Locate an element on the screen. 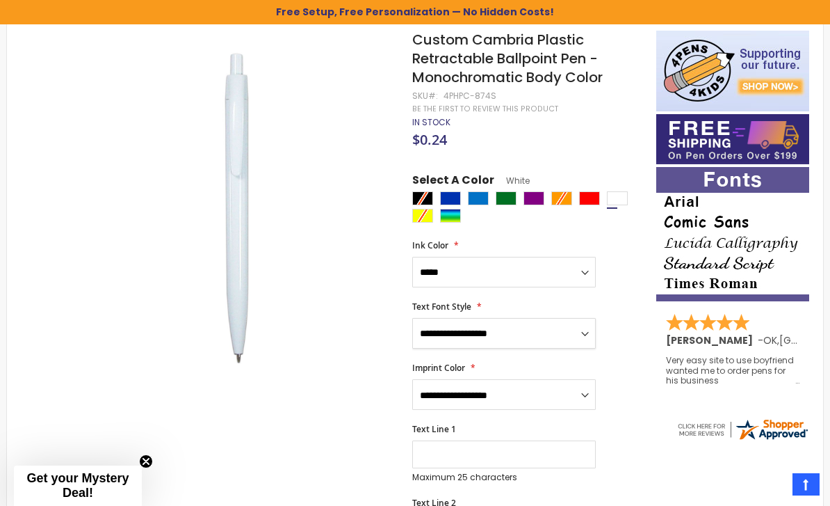  div: Assorted is located at coordinates (451, 216).